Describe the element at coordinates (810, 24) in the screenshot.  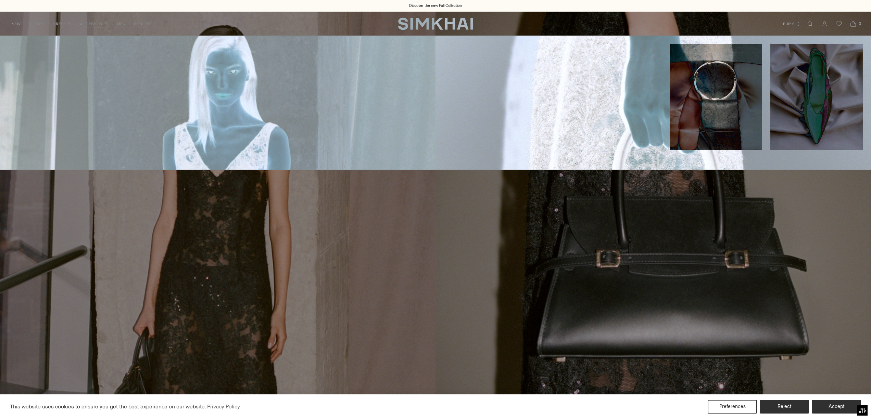
I see `a: Open search modal` at that location.